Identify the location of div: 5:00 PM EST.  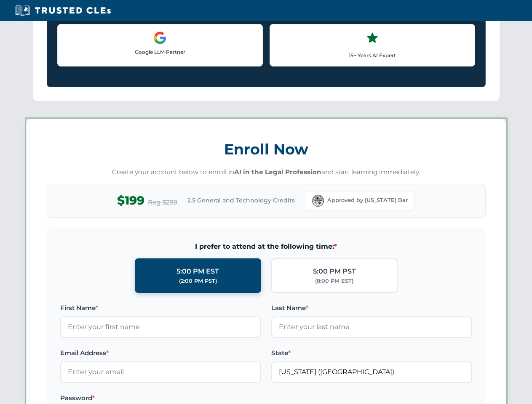
(197, 271).